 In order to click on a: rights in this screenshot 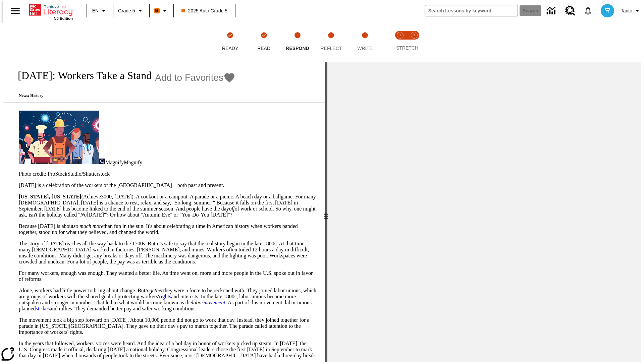, I will do `click(165, 297)`.